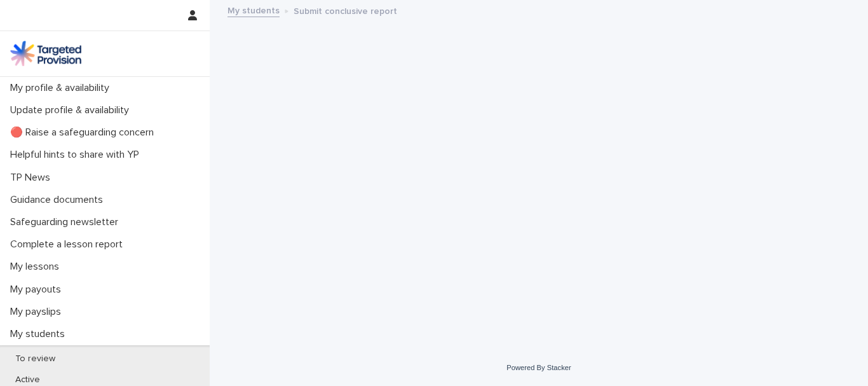 This screenshot has height=386, width=868. I want to click on p: Safeguarding newsletter, so click(67, 222).